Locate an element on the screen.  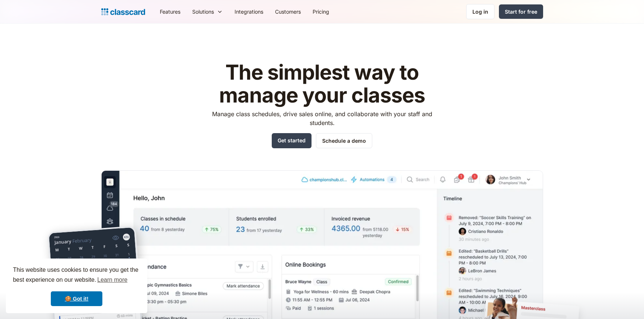
a: Customers is located at coordinates (288, 11).